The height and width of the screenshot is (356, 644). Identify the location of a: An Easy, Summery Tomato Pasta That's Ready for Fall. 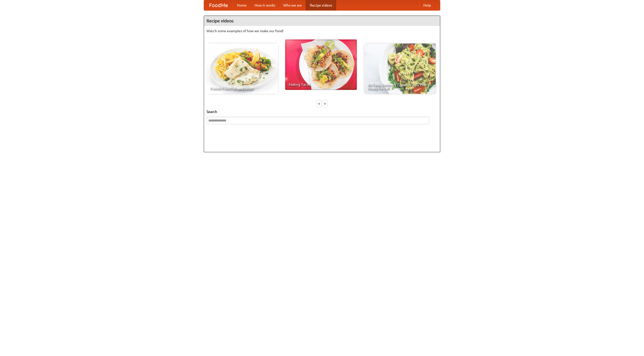
(400, 69).